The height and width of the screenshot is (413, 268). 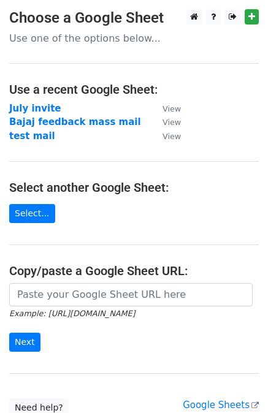 What do you see at coordinates (134, 89) in the screenshot?
I see `h4: Use a recent Google Sheet:` at bounding box center [134, 89].